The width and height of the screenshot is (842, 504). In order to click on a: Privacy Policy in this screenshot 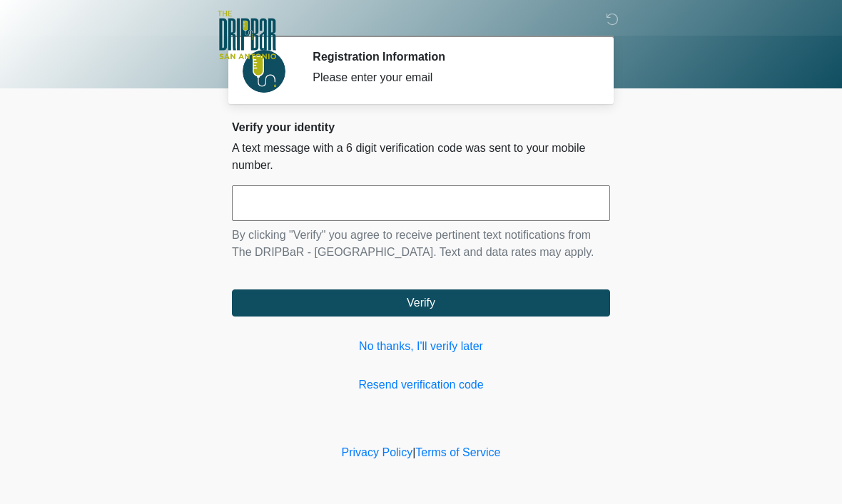, I will do `click(378, 452)`.